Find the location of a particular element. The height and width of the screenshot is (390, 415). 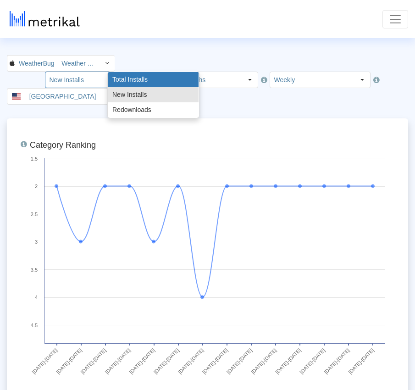

tspan: Category Ranking is located at coordinates (63, 145).